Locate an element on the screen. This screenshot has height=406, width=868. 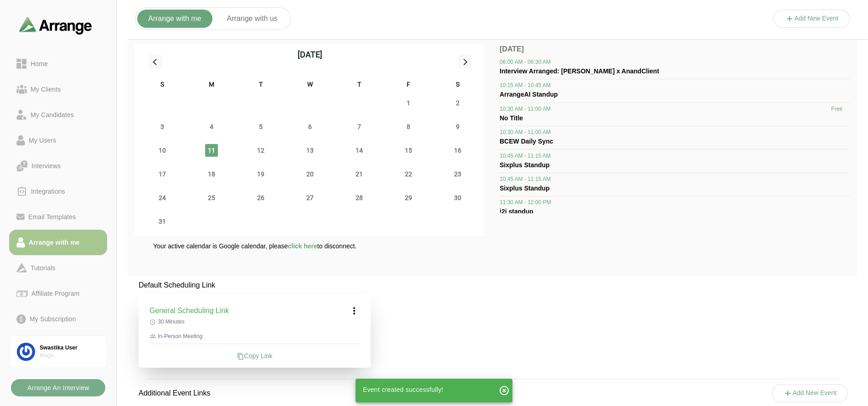
span: Friday, August 22, 2025 is located at coordinates (409, 174).